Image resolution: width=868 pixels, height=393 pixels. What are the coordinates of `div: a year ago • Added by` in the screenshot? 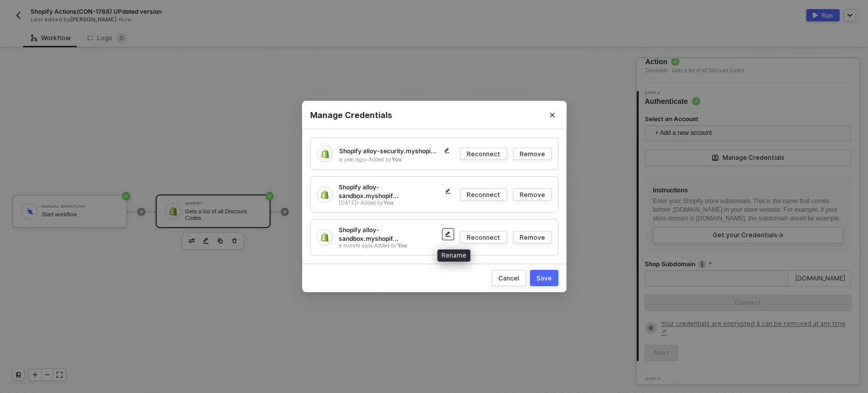 It's located at (399, 159).